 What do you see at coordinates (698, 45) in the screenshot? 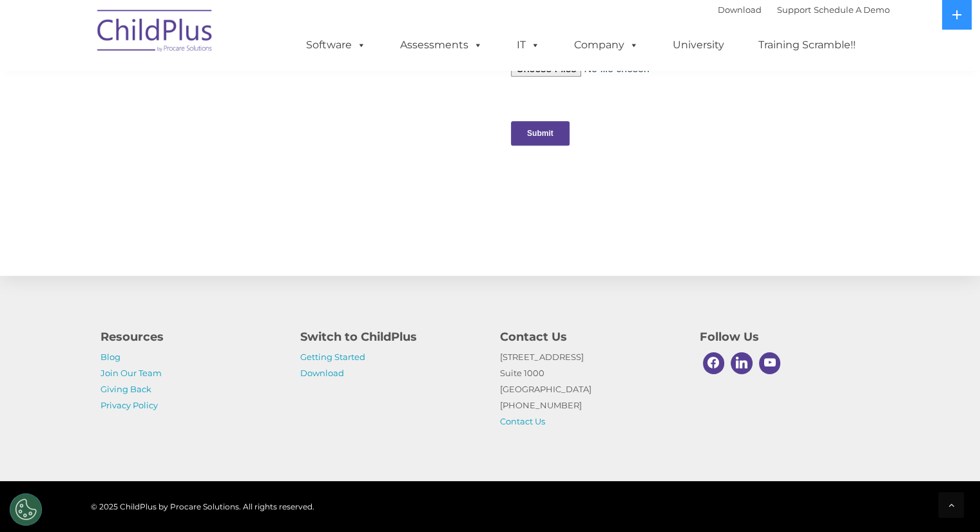
I see `a: University` at bounding box center [698, 45].